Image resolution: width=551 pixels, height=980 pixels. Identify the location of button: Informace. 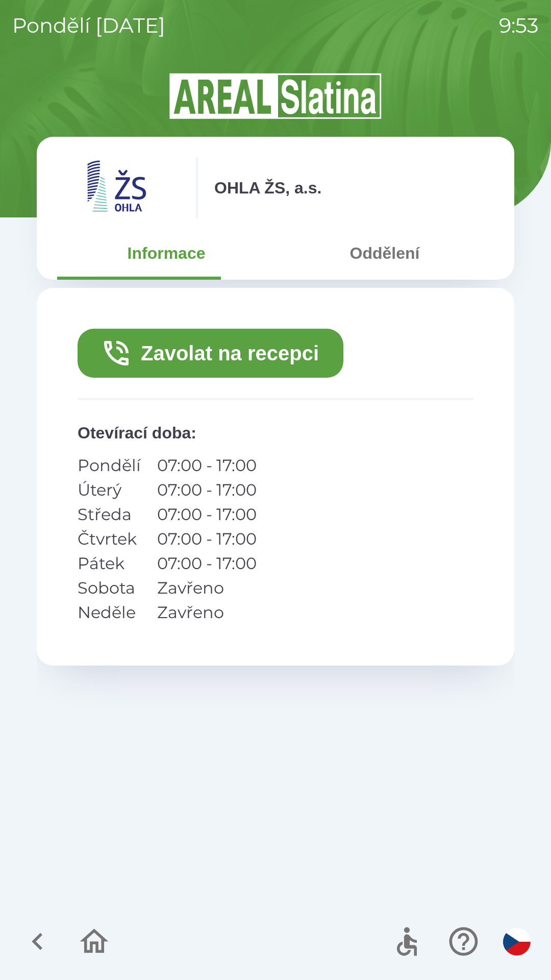
(167, 253).